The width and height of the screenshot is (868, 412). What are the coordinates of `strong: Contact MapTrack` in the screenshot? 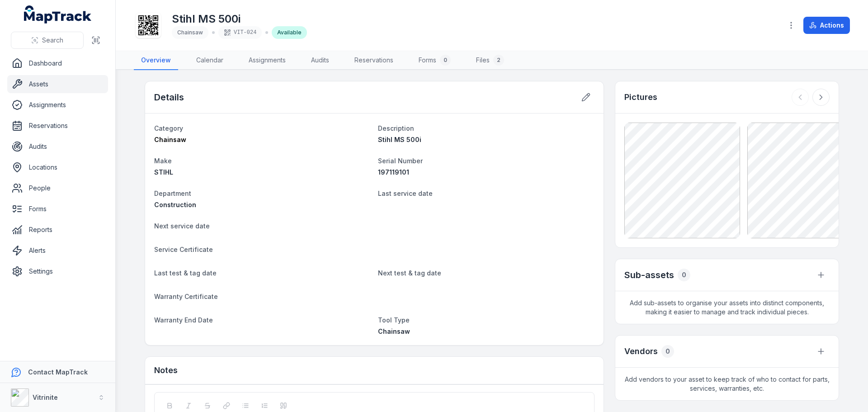 It's located at (58, 372).